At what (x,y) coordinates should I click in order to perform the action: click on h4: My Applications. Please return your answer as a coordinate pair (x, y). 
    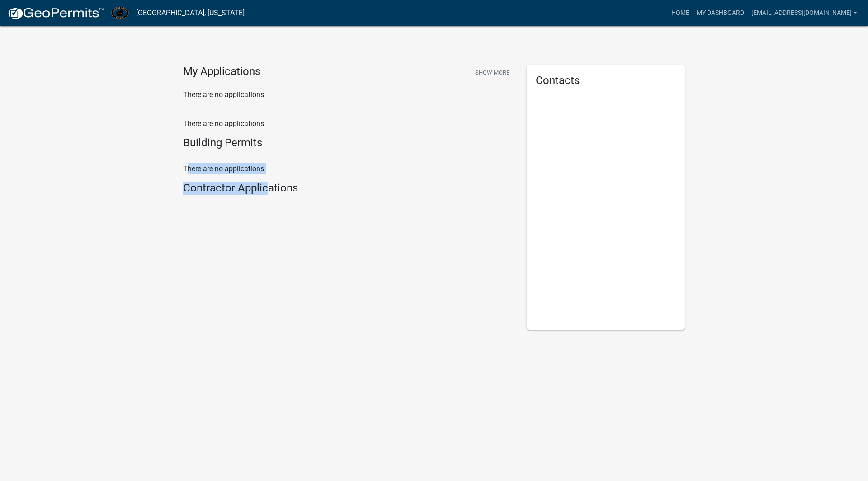
    Looking at the image, I should click on (222, 72).